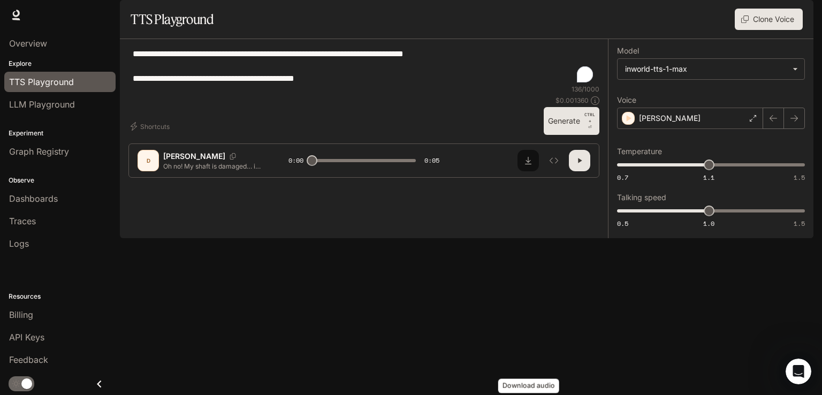 The height and width of the screenshot is (395, 822). I want to click on p: Model, so click(628, 51).